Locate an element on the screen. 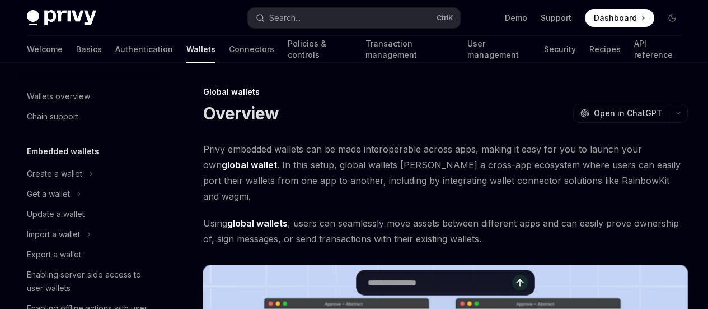 The height and width of the screenshot is (309, 708). a: Basics is located at coordinates (89, 49).